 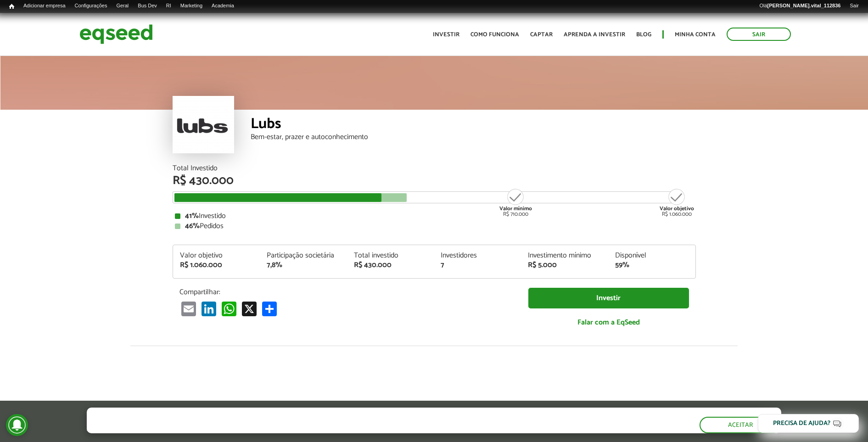 What do you see at coordinates (192, 216) in the screenshot?
I see `strong: 41%` at bounding box center [192, 216].